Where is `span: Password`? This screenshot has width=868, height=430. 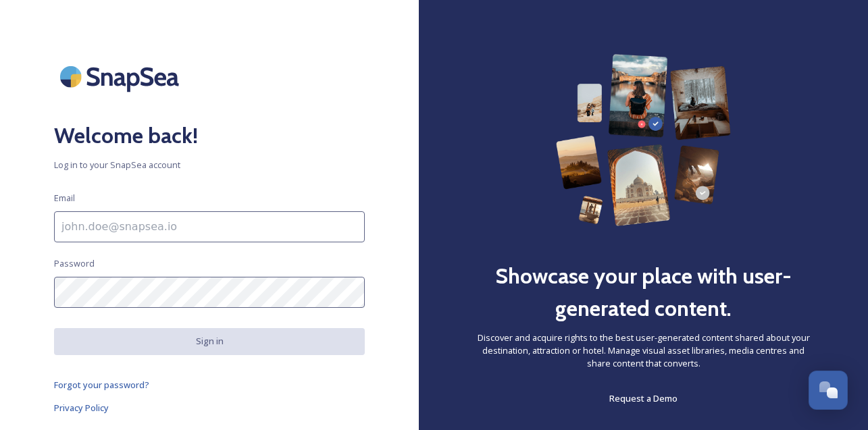 span: Password is located at coordinates (75, 263).